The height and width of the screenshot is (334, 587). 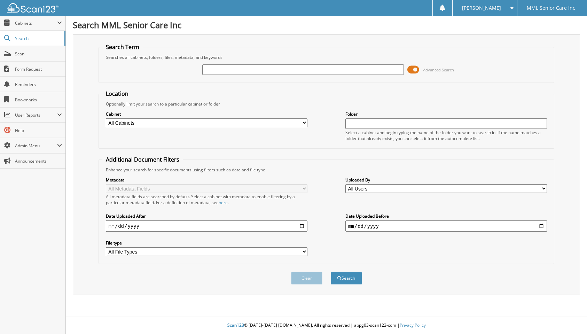 What do you see at coordinates (446, 216) in the screenshot?
I see `label: Date Uploaded Before` at bounding box center [446, 216].